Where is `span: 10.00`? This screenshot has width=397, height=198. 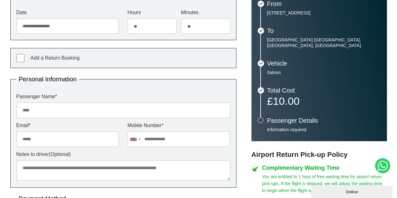
span: 10.00 is located at coordinates (286, 101).